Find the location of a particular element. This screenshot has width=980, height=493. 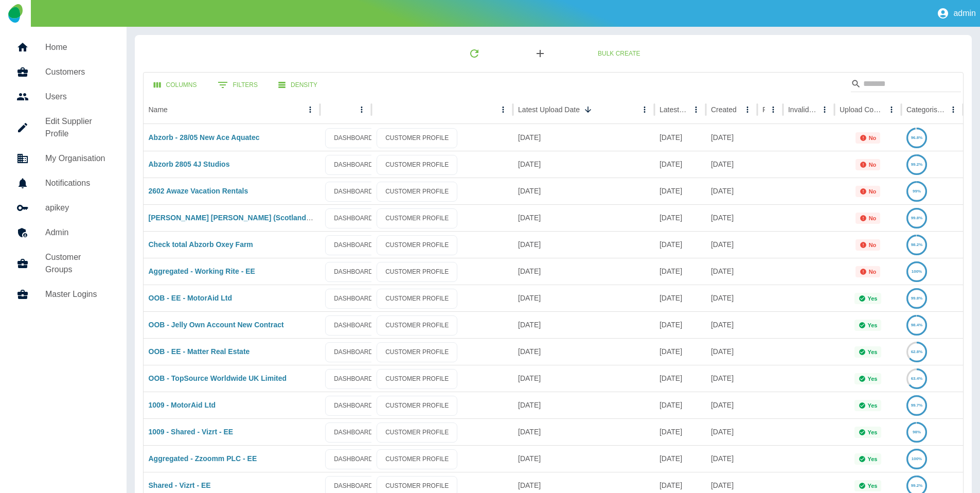

div: 30 Aug 2025 is located at coordinates (680, 325).